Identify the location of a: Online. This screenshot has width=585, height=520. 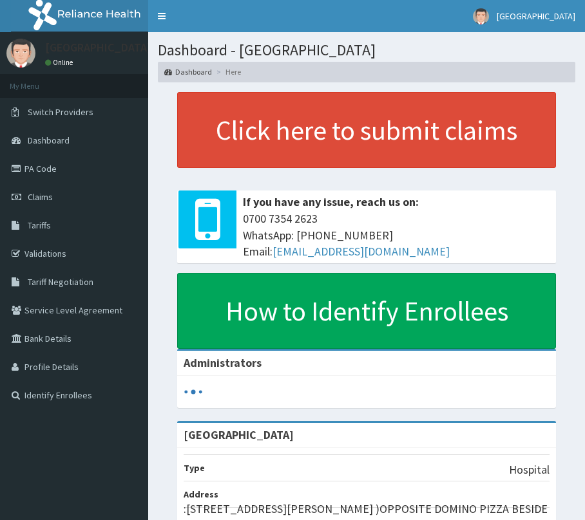
(61, 62).